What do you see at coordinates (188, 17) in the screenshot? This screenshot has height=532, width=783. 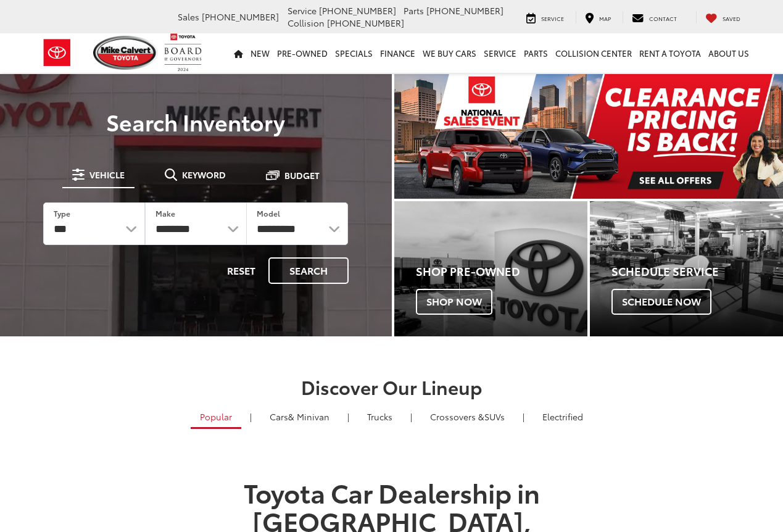 I see `span: Sales` at bounding box center [188, 17].